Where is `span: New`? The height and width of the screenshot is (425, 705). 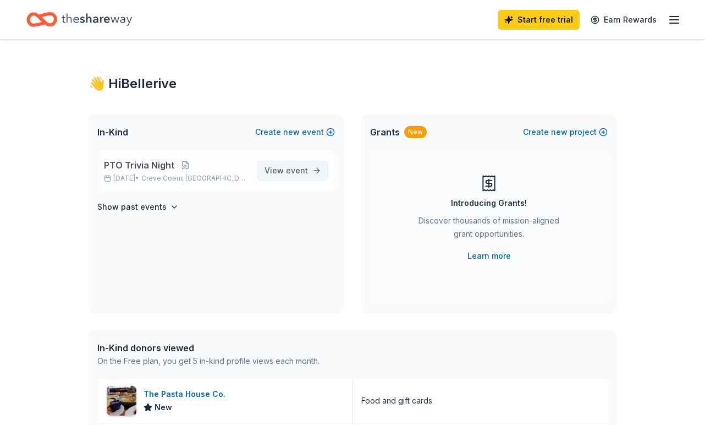
span: New is located at coordinates (163, 407).